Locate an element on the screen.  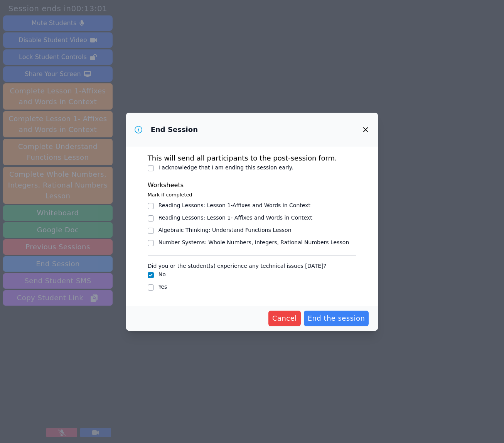
label: I acknowledge that I am ending this session early. is located at coordinates (226, 167).